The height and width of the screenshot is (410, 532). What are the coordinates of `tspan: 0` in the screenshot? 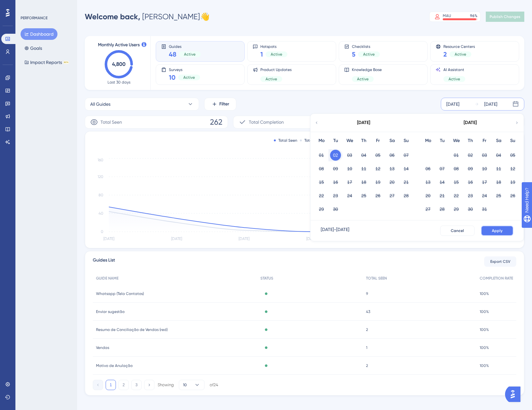 It's located at (102, 232).